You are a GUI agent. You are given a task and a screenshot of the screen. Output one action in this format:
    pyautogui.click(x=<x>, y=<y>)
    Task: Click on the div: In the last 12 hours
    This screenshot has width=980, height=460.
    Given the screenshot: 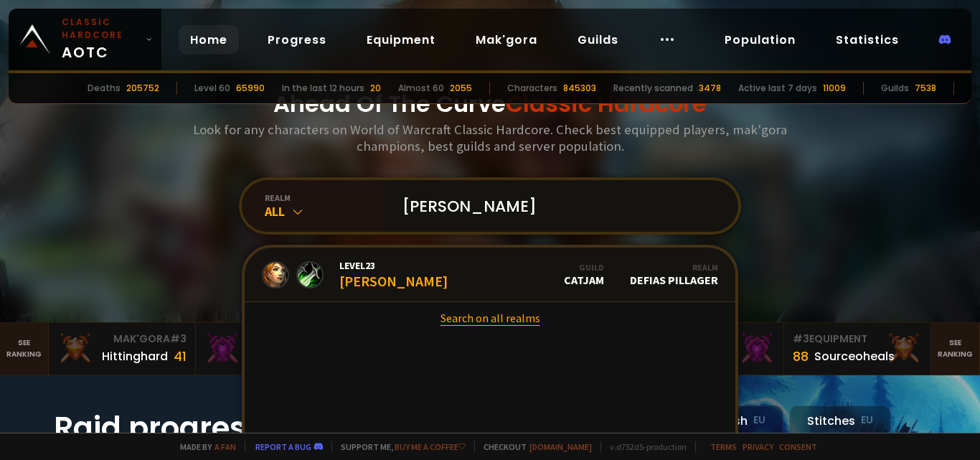 What is the action you would take?
    pyautogui.click(x=323, y=88)
    